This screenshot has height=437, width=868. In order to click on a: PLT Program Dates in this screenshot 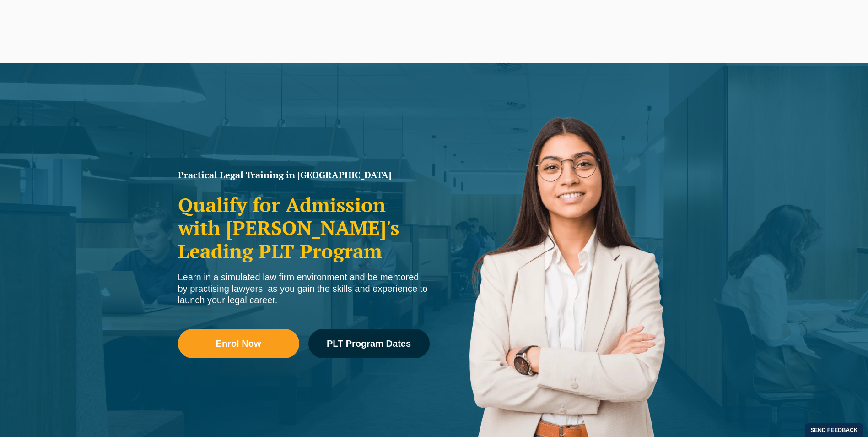, I will do `click(369, 344)`.